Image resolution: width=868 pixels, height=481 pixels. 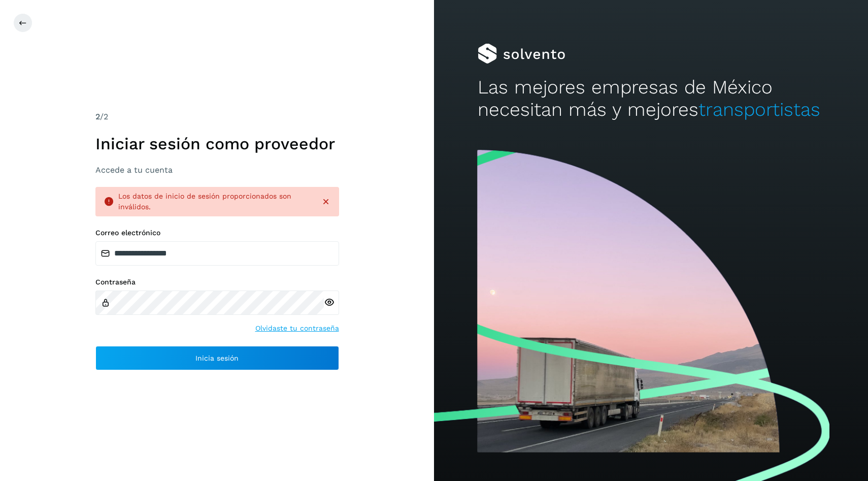 I want to click on h2: Las mejores empresas de México necesitan más y mejores, so click(x=651, y=98).